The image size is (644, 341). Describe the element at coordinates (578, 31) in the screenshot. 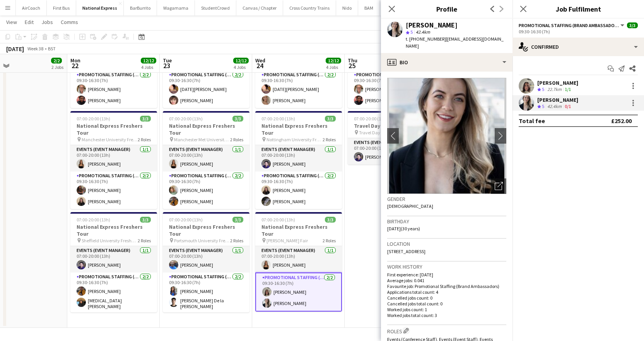

I see `div: 09:30-16:30 (7h)` at that location.